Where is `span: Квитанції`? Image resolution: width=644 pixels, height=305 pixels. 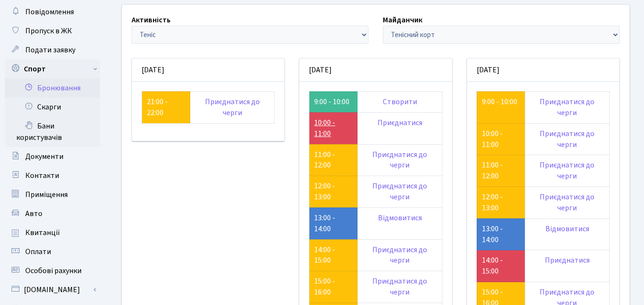
span: Квитанції is located at coordinates (42, 233).